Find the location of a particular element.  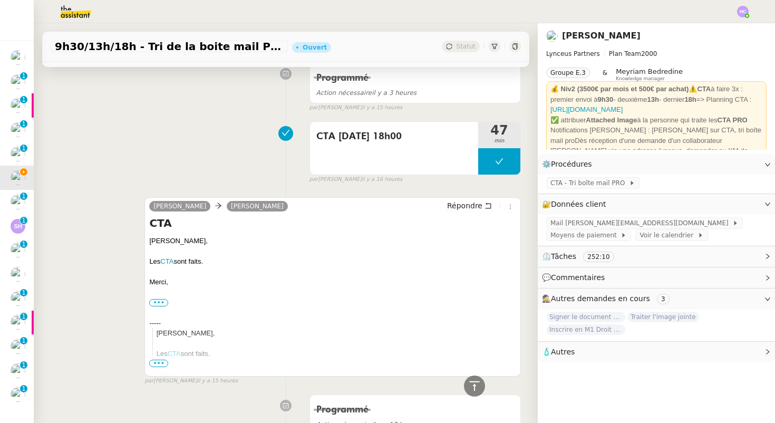

span: 2000 is located at coordinates (649, 54).